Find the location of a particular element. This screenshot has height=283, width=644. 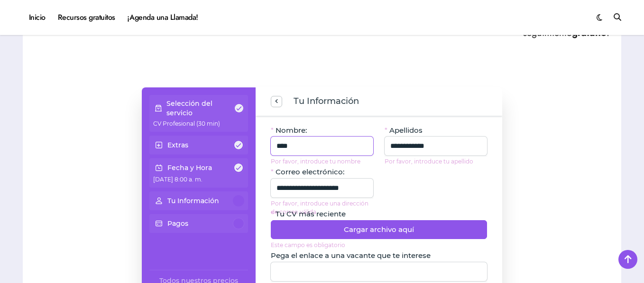

a: Recursos gratuitos is located at coordinates (86, 18).